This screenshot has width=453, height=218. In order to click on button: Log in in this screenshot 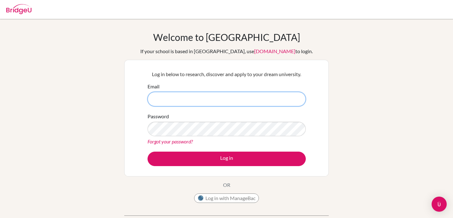, I will do `click(227, 159)`.